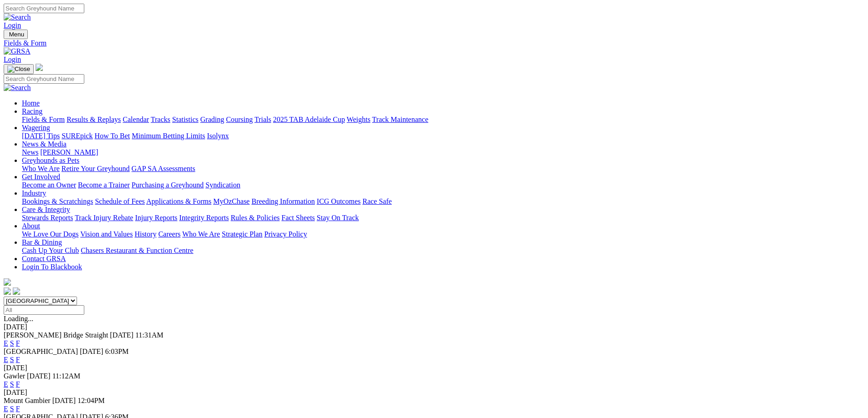  I want to click on a: Injury Reports, so click(156, 218).